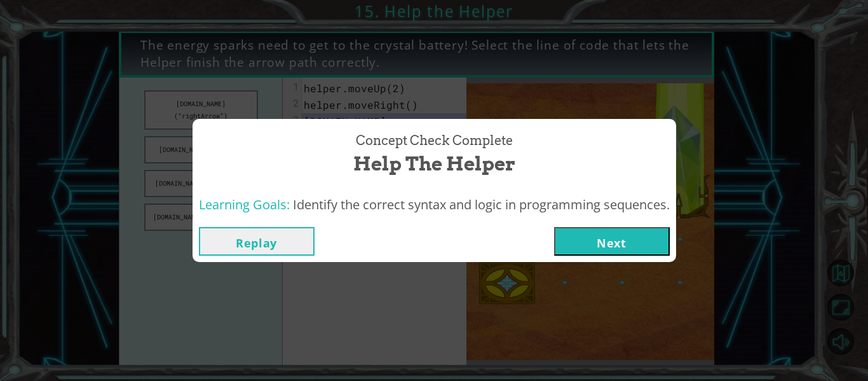  What do you see at coordinates (482, 204) in the screenshot?
I see `span: Identify the correct syntax and logic in programming sequences.` at bounding box center [482, 204].